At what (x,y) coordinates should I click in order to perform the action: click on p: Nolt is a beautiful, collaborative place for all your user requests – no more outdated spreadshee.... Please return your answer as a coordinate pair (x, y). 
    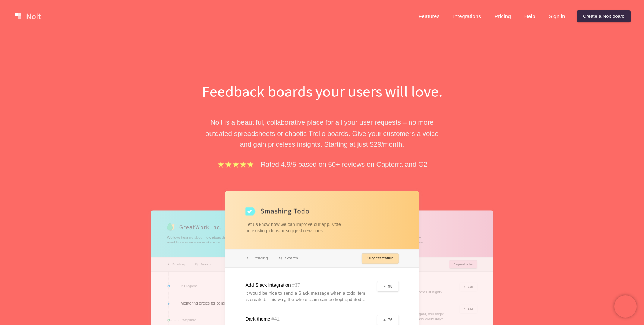
    Looking at the image, I should click on (322, 133).